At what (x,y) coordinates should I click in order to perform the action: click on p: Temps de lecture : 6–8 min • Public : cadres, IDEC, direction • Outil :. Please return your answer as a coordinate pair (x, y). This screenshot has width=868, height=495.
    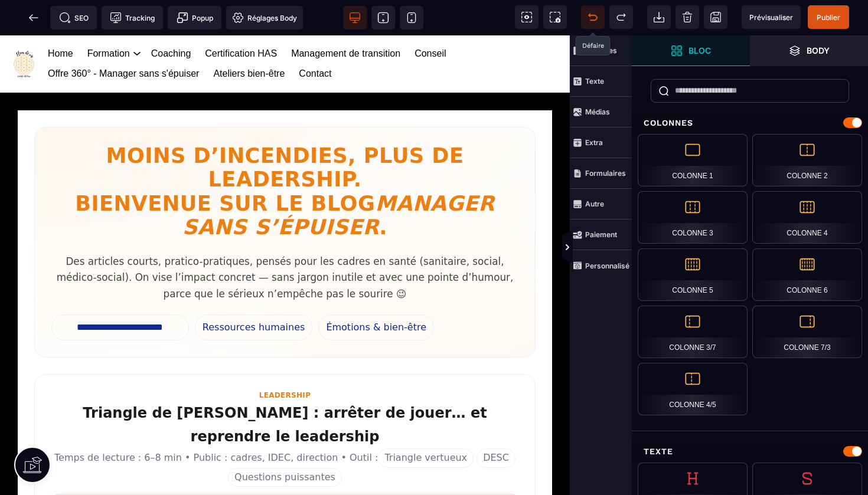
    Looking at the image, I should click on (284, 432).